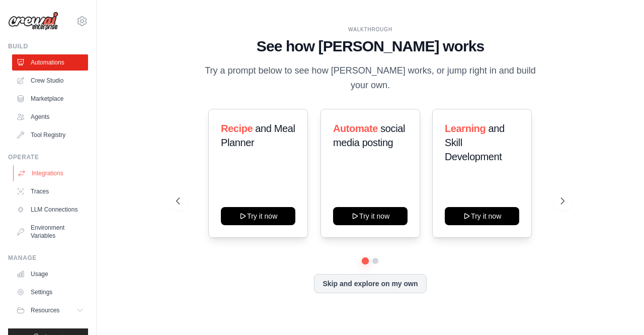 This screenshot has width=644, height=335. I want to click on span: Recipe, so click(236, 128).